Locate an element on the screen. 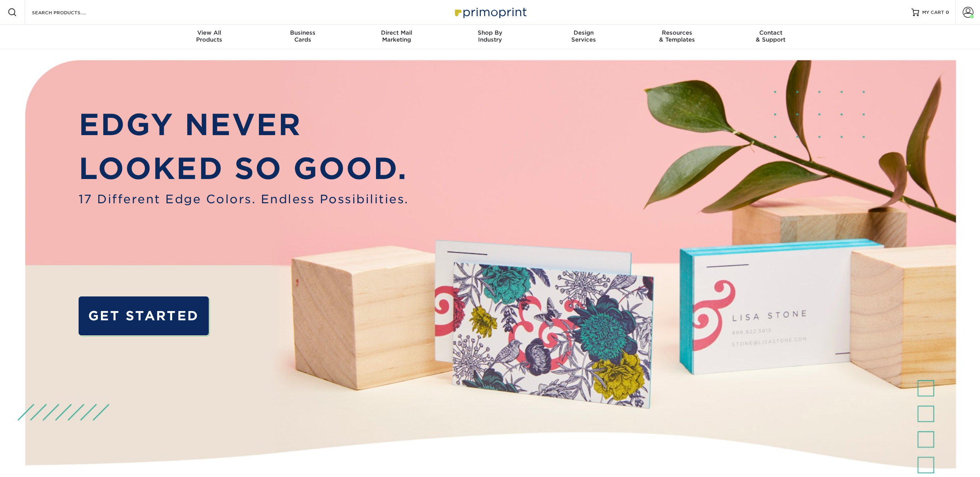 This screenshot has height=477, width=980. a: Contact& Support is located at coordinates (771, 37).